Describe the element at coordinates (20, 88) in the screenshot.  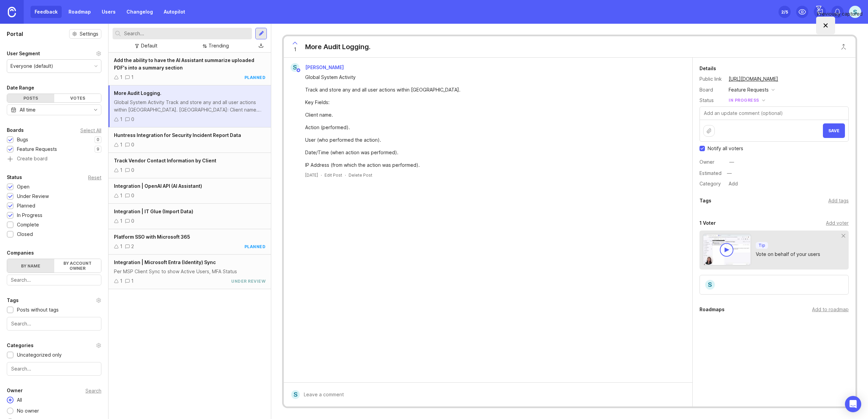
I see `div: Date Range` at that location.